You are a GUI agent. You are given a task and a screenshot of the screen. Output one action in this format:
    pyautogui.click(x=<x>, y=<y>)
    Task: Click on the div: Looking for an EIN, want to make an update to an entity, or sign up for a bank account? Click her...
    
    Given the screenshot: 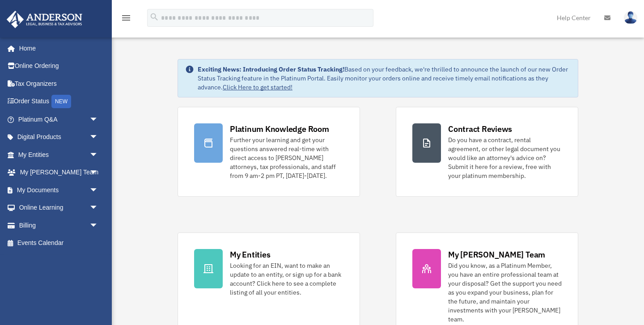 What is the action you would take?
    pyautogui.click(x=287, y=279)
    